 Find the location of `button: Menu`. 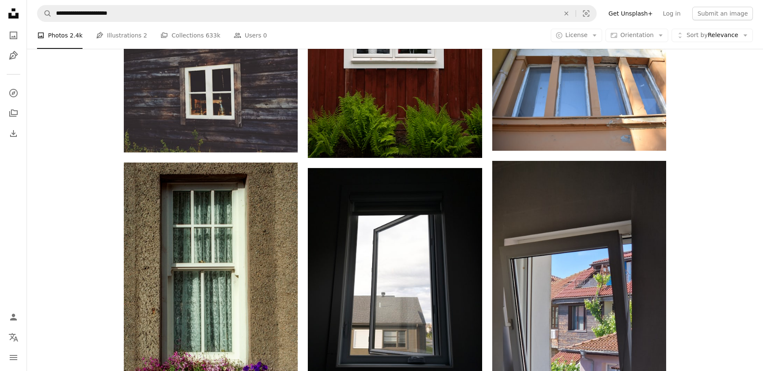

button: Menu is located at coordinates (13, 358).